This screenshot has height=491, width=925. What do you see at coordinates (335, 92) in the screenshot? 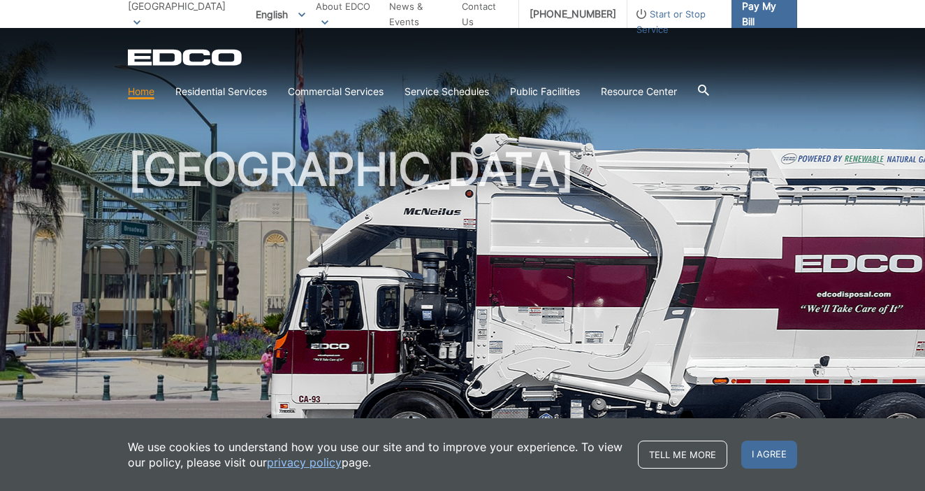
I see `a: Commercial Services` at bounding box center [335, 92].